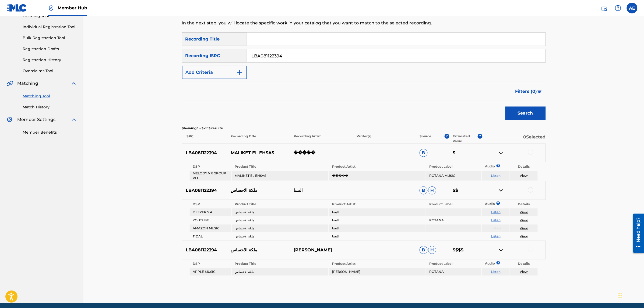 This screenshot has width=644, height=308. What do you see at coordinates (618, 8) in the screenshot?
I see `div: Help` at bounding box center [618, 8].